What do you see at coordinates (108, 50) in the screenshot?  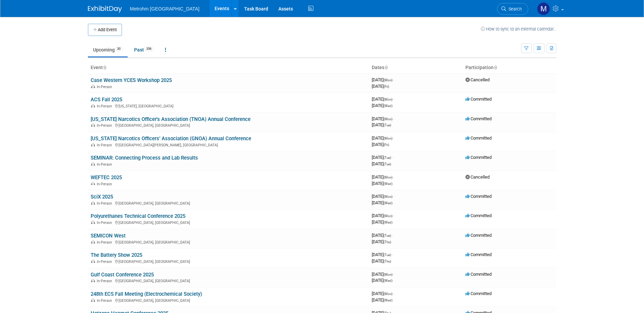 I see `a: Upcoming30` at bounding box center [108, 50].